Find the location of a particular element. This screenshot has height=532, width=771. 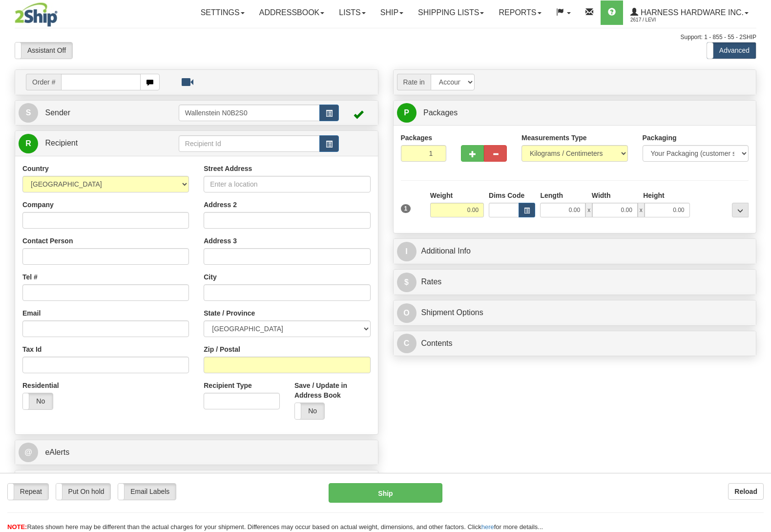

span: C is located at coordinates (407, 343).